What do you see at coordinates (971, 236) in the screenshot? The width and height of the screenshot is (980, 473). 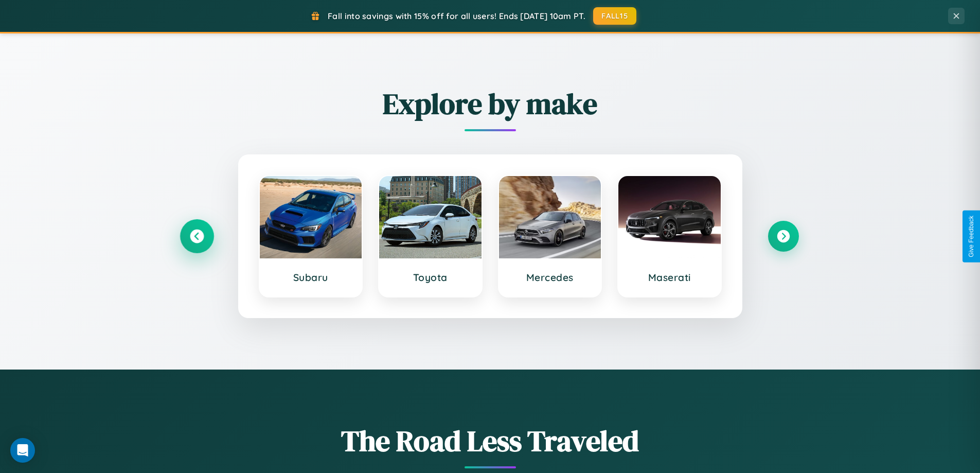 I see `div: Give Feedback` at bounding box center [971, 236].